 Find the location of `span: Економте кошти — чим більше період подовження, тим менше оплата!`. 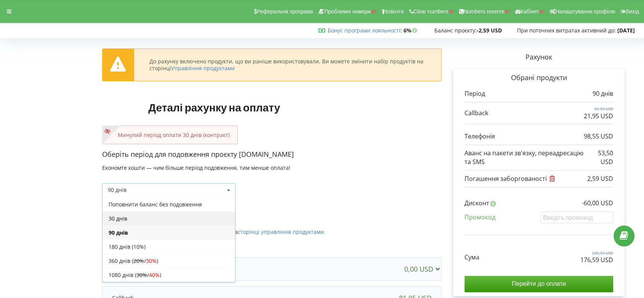

span: Економте кошти — чим більше період подовження, тим менше оплата! is located at coordinates (196, 168).